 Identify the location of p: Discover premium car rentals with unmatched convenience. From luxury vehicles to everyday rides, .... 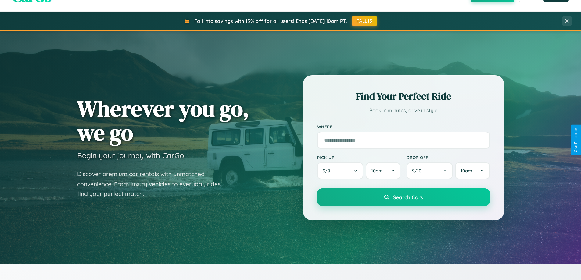
(153, 184).